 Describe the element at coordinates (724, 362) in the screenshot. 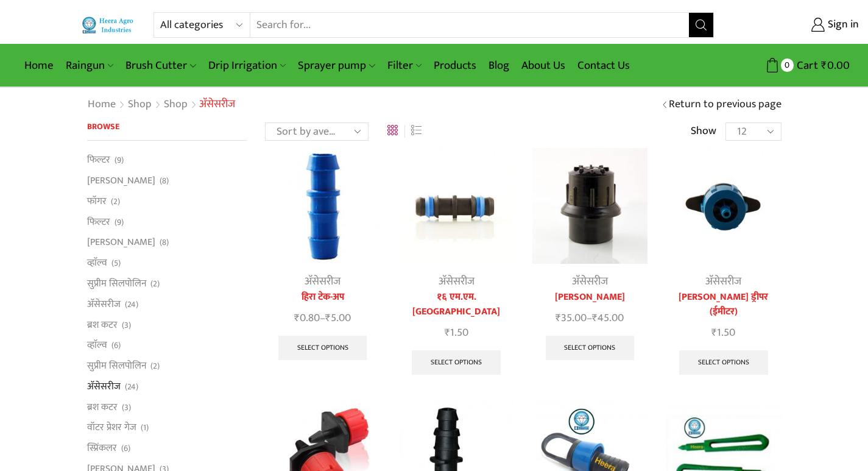

I see `a: Select options for “हिरा ओनलाईन ड्रीपर (ईमीटर)”` at that location.